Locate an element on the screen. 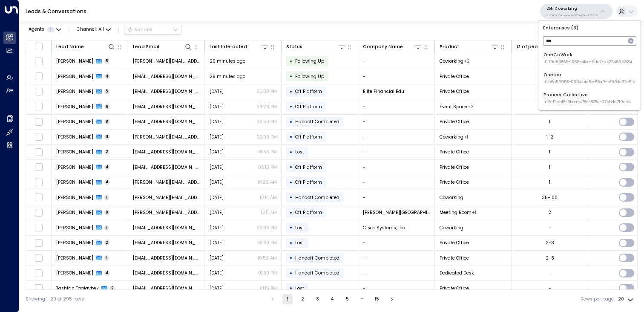 The image size is (644, 312). span: 11 is located at coordinates (107, 137).